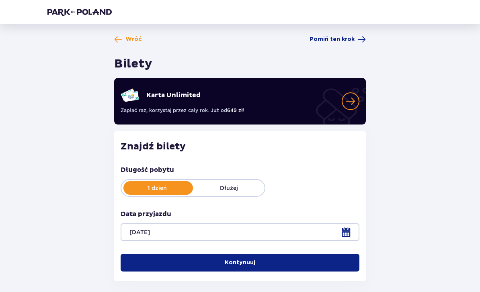 The image size is (480, 292). What do you see at coordinates (146, 214) in the screenshot?
I see `p: Data przyjazdu` at bounding box center [146, 214].